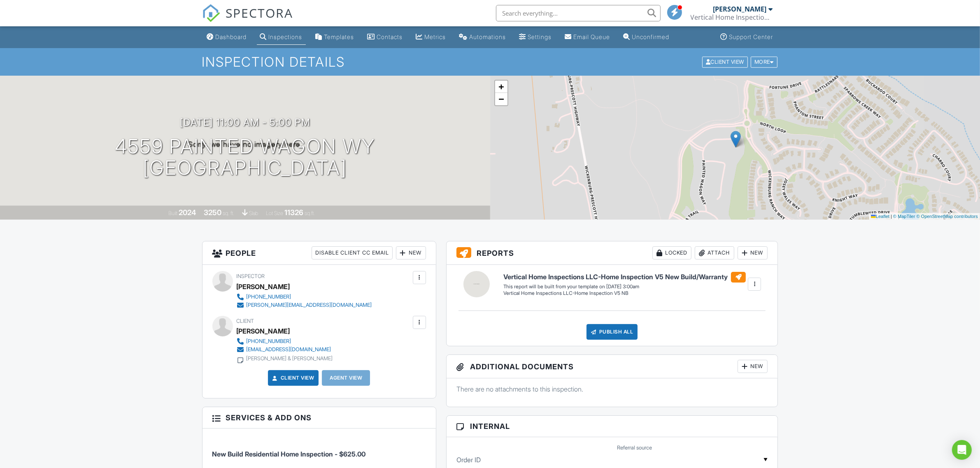 The height and width of the screenshot is (468, 980). What do you see at coordinates (250, 276) in the screenshot?
I see `span: Inspector` at bounding box center [250, 276].